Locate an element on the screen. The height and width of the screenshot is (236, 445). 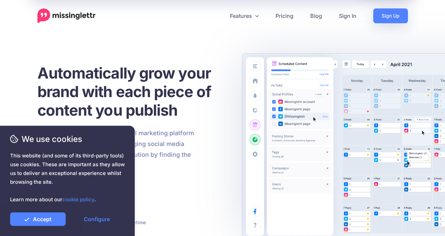
span: We use cookies is located at coordinates (67, 139).